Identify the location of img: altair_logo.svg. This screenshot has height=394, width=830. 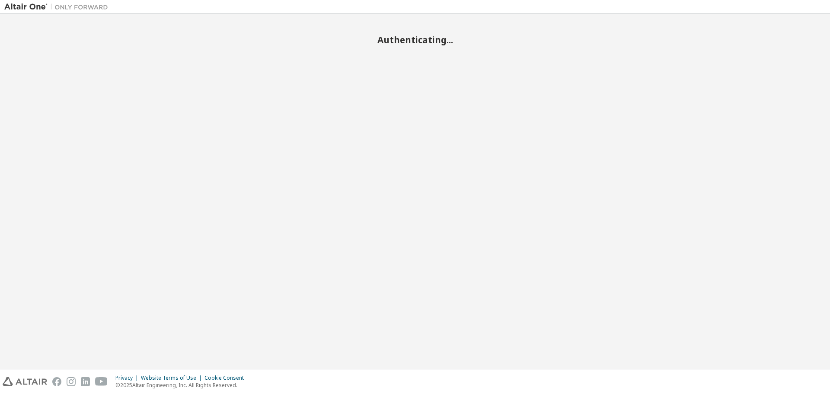
(25, 381).